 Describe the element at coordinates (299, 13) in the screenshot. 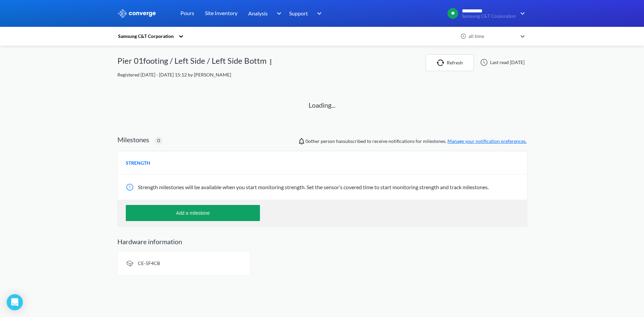

I see `span: Support` at that location.